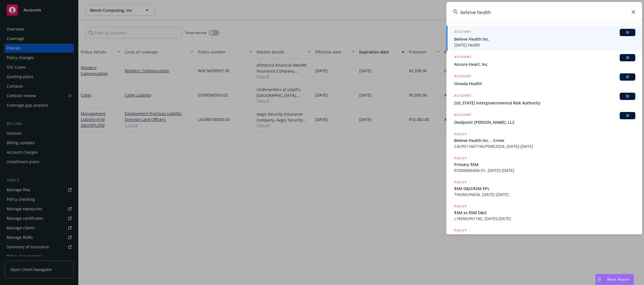 Image resolution: width=644 pixels, height=285 pixels. Describe the element at coordinates (545, 83) in the screenshot. I see `span: Omada Health` at that location.